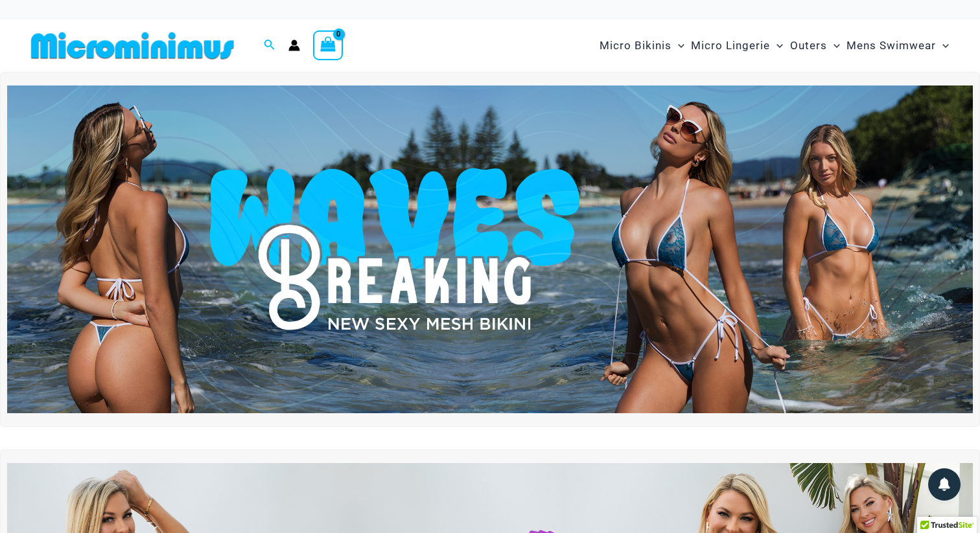  Describe the element at coordinates (328, 45) in the screenshot. I see `a: View Shopping Cart, empty` at that location.